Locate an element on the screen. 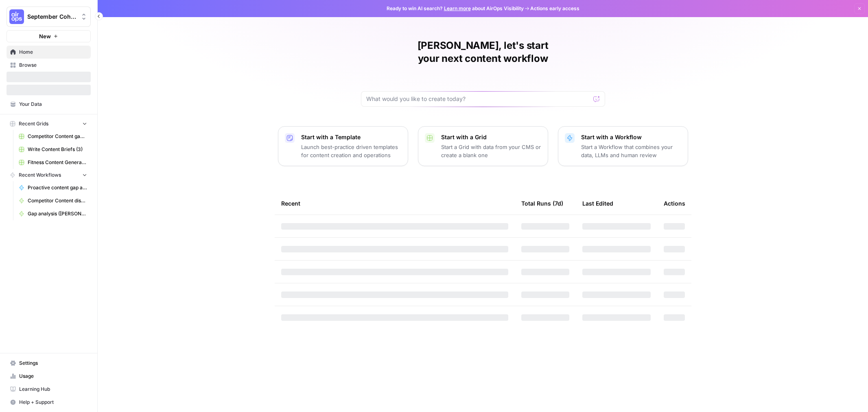 This screenshot has width=868, height=412. span: Write Content Briefs (3) is located at coordinates (57, 150).